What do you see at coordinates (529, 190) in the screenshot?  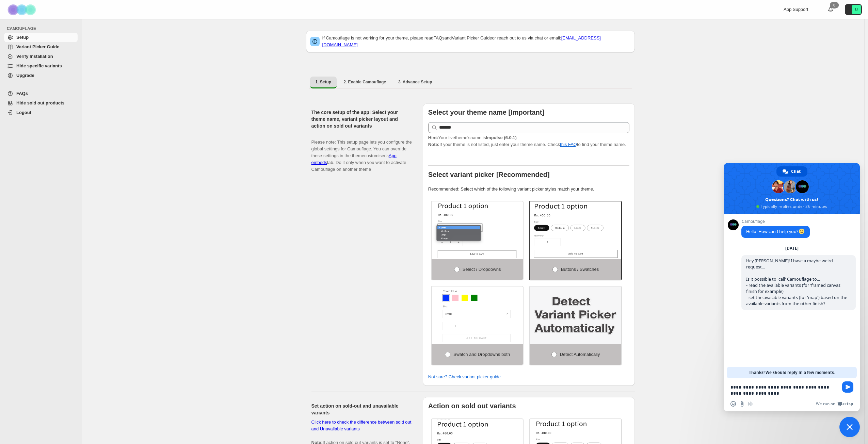 I see `p: Recommended: Select which of the following variant picker styles match your theme.` at bounding box center [529, 190].